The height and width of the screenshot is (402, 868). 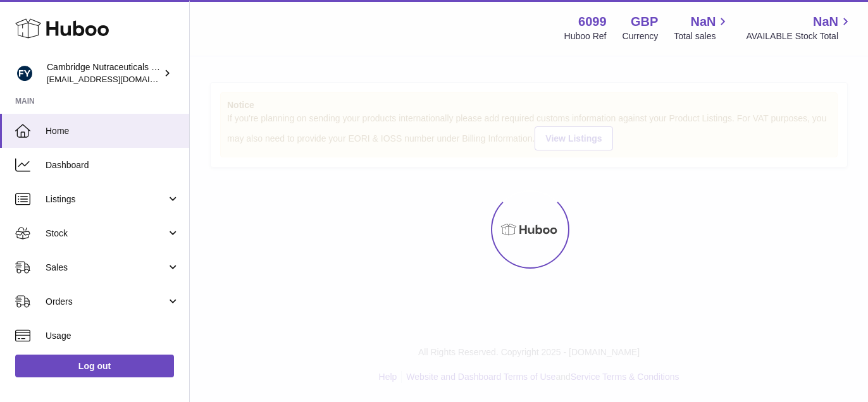 What do you see at coordinates (585, 36) in the screenshot?
I see `div: Huboo Ref` at bounding box center [585, 36].